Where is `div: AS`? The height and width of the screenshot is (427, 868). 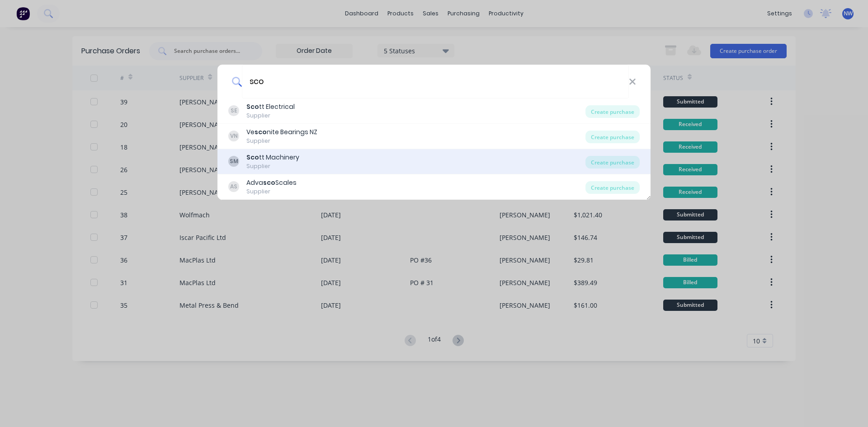 div: AS is located at coordinates (233, 187).